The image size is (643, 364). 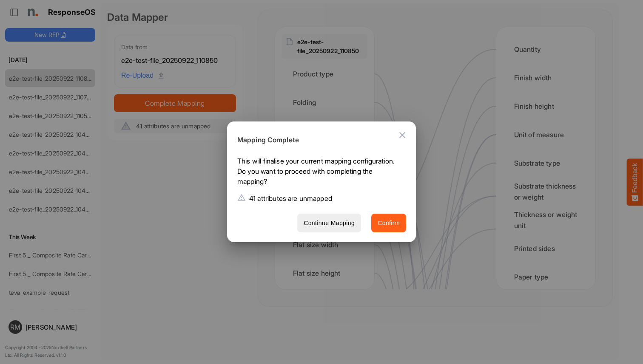 I want to click on button: Continue Mapping, so click(x=329, y=223).